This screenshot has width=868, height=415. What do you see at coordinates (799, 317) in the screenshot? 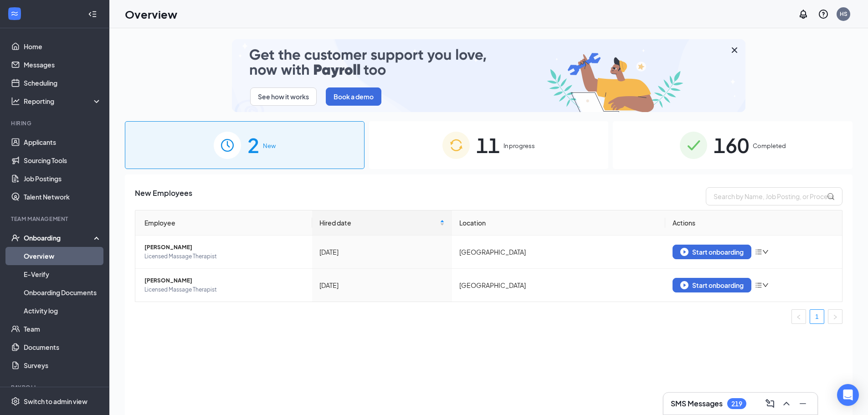
I see `li: Previous Page` at bounding box center [799, 317].